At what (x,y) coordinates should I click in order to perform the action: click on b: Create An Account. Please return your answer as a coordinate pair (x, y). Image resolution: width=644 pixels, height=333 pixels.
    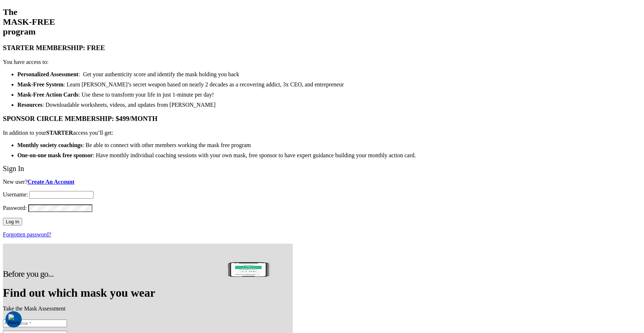
    Looking at the image, I should click on (51, 181).